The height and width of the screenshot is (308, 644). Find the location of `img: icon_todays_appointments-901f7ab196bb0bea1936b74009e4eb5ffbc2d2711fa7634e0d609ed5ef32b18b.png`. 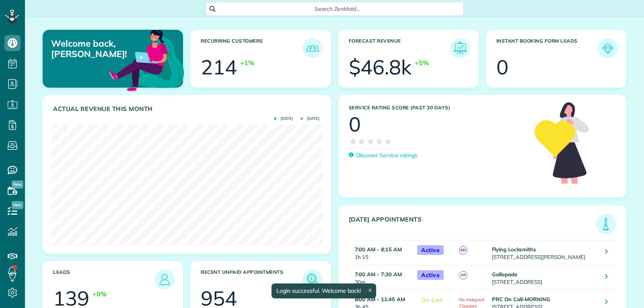

img: icon_todays_appointments-901f7ab196bb0bea1936b74009e4eb5ffbc2d2711fa7634e0d609ed5ef32b18b.png is located at coordinates (606, 224).